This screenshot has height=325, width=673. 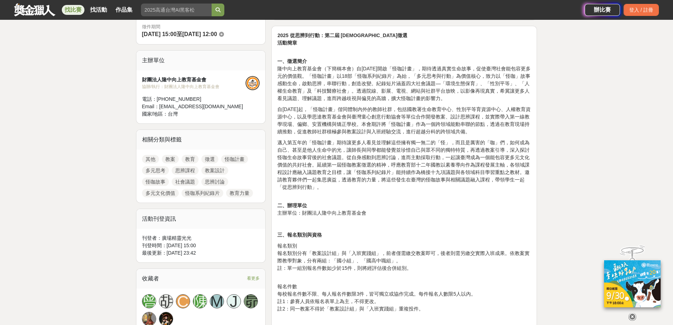 What do you see at coordinates (603, 10) in the screenshot?
I see `div: 辦比賽` at bounding box center [603, 10].